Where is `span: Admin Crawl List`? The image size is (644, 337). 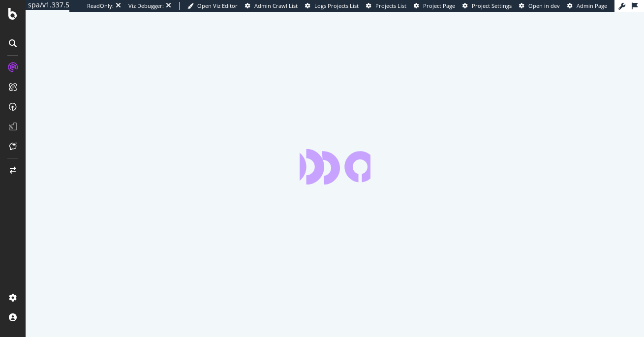
span: Admin Crawl List is located at coordinates (276, 6).